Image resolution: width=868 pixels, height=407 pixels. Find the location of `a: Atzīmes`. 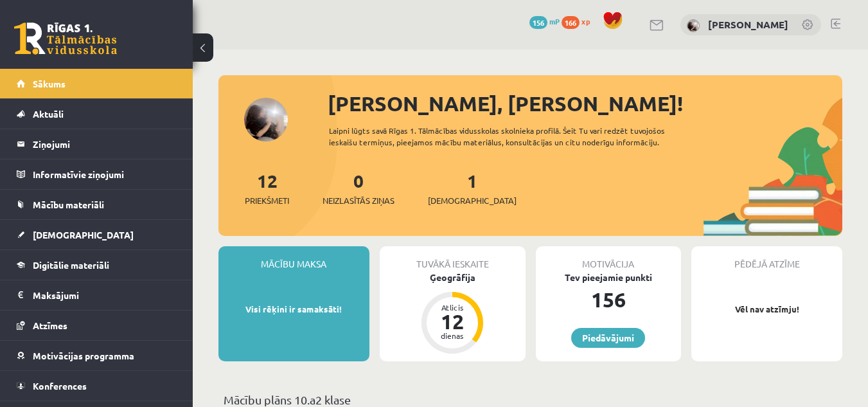

a: Atzīmes is located at coordinates (97, 325).